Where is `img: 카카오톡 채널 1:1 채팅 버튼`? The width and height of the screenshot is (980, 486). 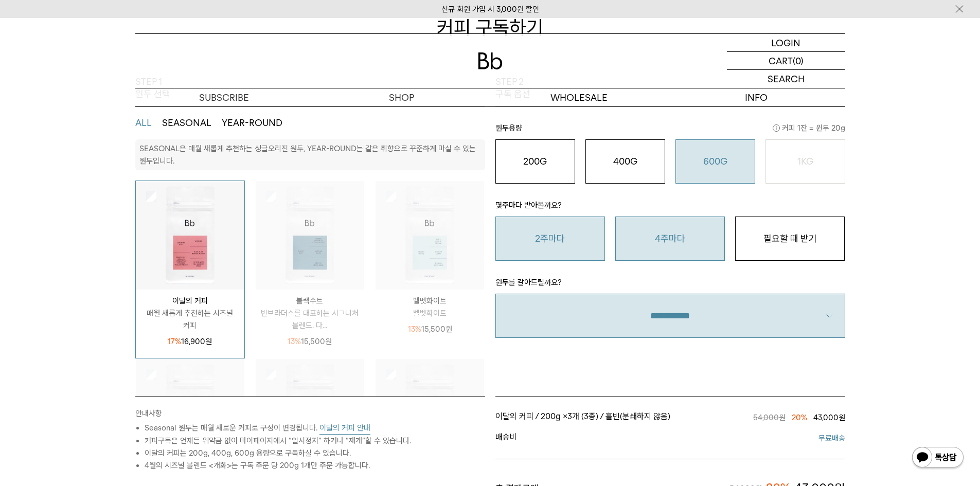 img: 카카오톡 채널 1:1 채팅 버튼 is located at coordinates (938, 458).